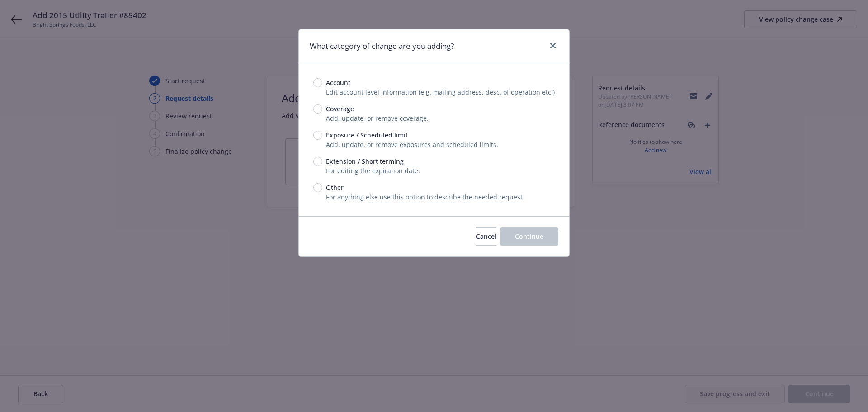 This screenshot has width=868, height=412. Describe the element at coordinates (338, 82) in the screenshot. I see `span: Account` at that location.